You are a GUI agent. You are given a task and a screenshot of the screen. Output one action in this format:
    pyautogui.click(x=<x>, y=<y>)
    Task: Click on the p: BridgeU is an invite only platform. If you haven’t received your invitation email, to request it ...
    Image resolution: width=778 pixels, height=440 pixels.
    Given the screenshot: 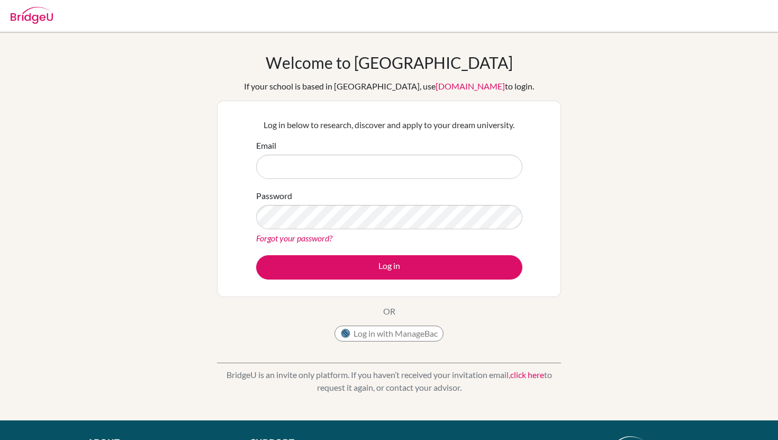 What is the action you would take?
    pyautogui.click(x=389, y=381)
    